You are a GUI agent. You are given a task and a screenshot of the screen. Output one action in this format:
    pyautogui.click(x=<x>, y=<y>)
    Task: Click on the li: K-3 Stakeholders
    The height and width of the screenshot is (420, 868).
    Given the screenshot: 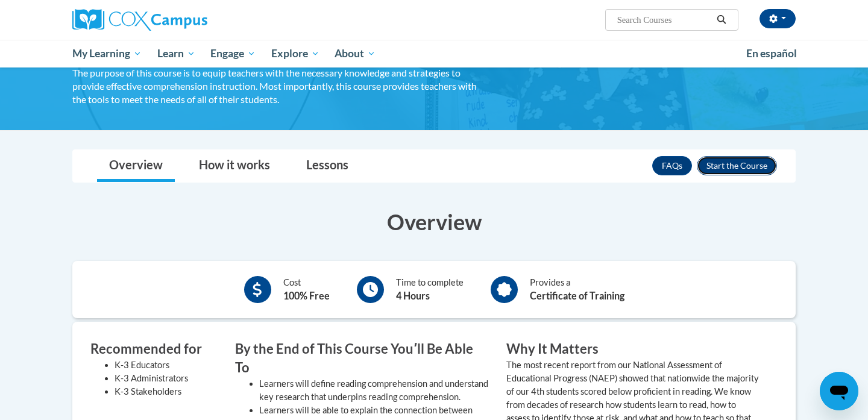 What is the action you would take?
    pyautogui.click(x=166, y=391)
    